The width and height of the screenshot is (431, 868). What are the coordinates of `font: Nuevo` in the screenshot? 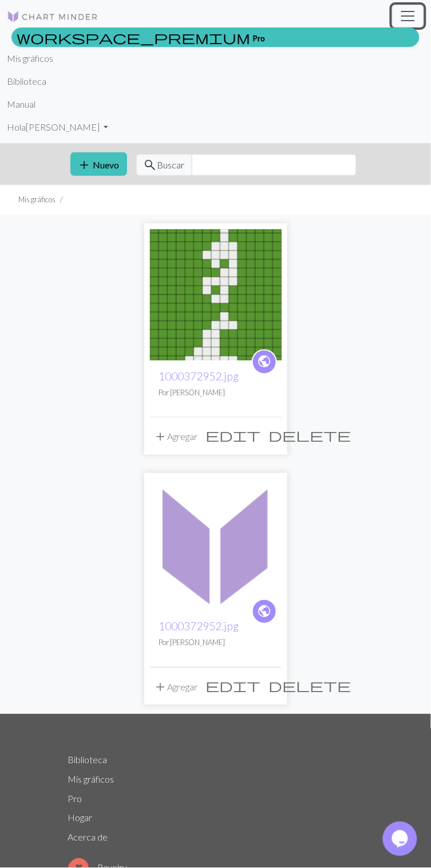 It's located at (107, 164).